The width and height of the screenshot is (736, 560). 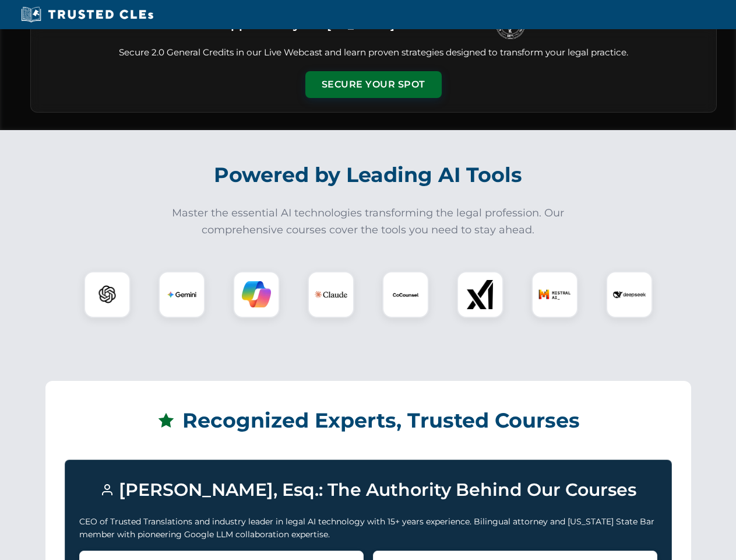 I want to click on img: Claude Logo, so click(x=331, y=294).